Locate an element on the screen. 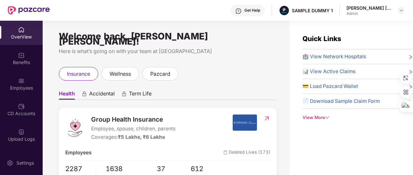 This screenshot has width=413, height=175. img: New Pazcare Logo is located at coordinates (29, 10).